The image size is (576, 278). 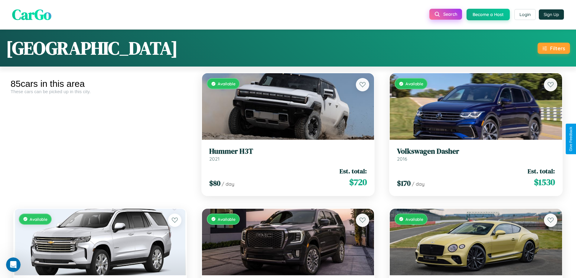 What do you see at coordinates (403, 183) in the screenshot?
I see `span: $ 170` at bounding box center [403, 183].